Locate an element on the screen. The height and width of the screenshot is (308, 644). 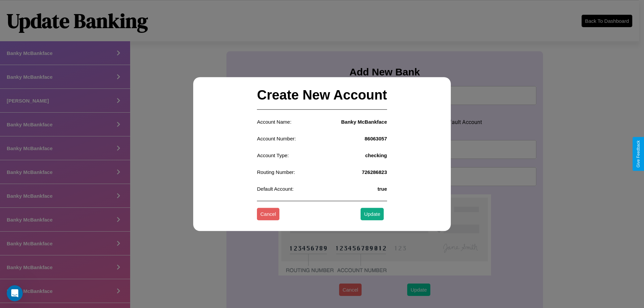
p: Account Type: is located at coordinates (272, 155).